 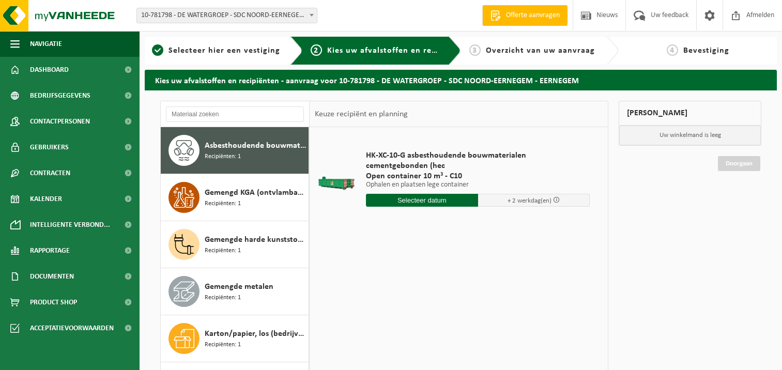 What do you see at coordinates (46, 44) in the screenshot?
I see `span: Navigatie` at bounding box center [46, 44].